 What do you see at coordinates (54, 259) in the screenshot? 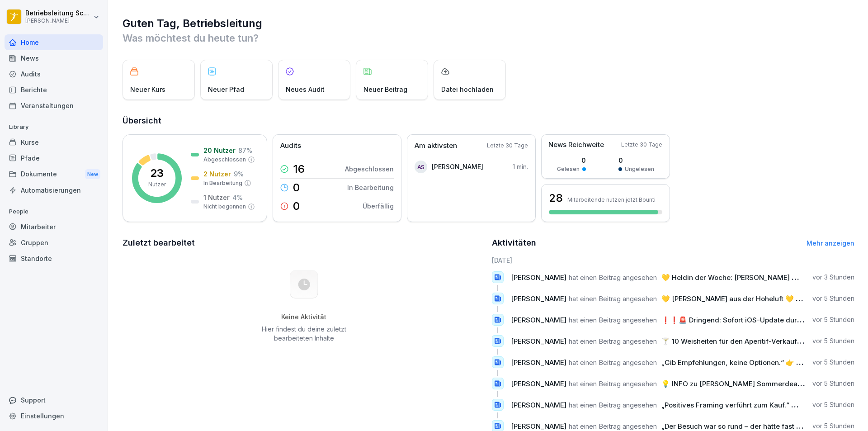
I see `div: Standorte` at bounding box center [54, 259].